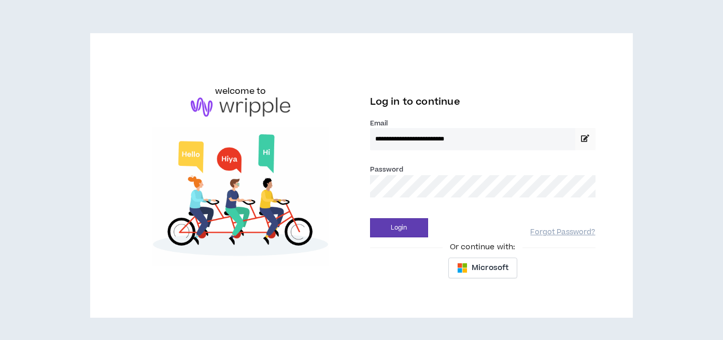 This screenshot has width=723, height=340. What do you see at coordinates (490, 268) in the screenshot?
I see `span: Microsoft` at bounding box center [490, 268].